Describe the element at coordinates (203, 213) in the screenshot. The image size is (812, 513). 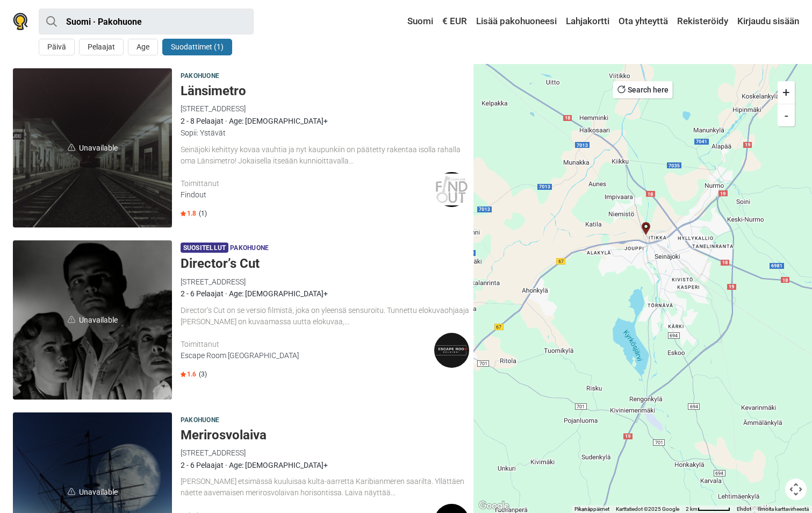
I see `span: (1)` at that location.